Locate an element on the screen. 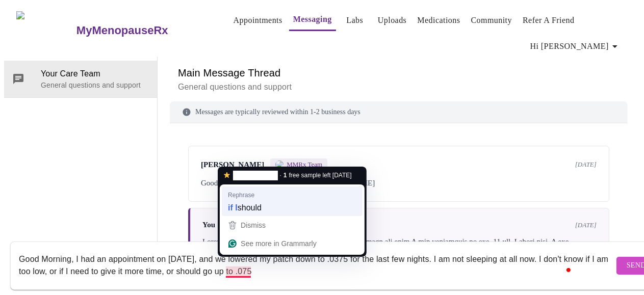  a: Community is located at coordinates (492, 21).